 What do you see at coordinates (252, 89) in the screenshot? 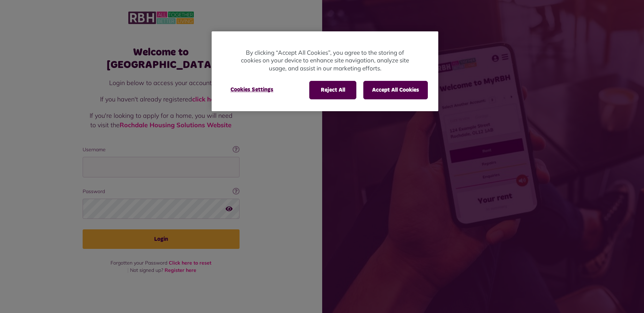
I see `button: Cookies Settings` at bounding box center [252, 89].